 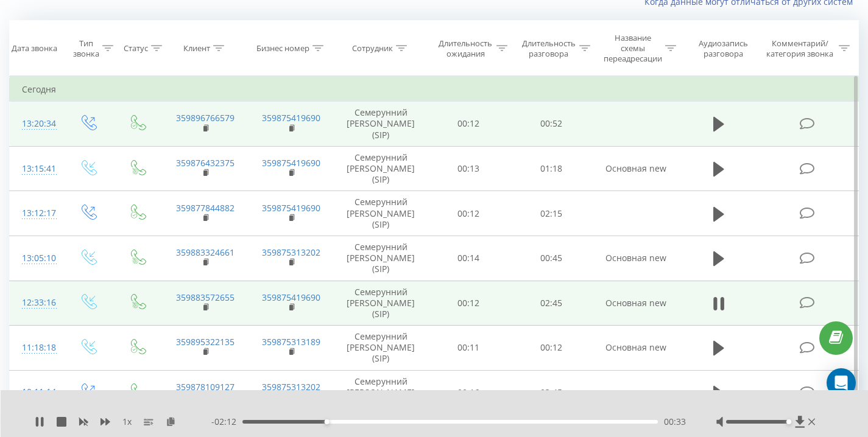 What do you see at coordinates (36, 302) in the screenshot?
I see `div: 12:33:16` at bounding box center [36, 302].